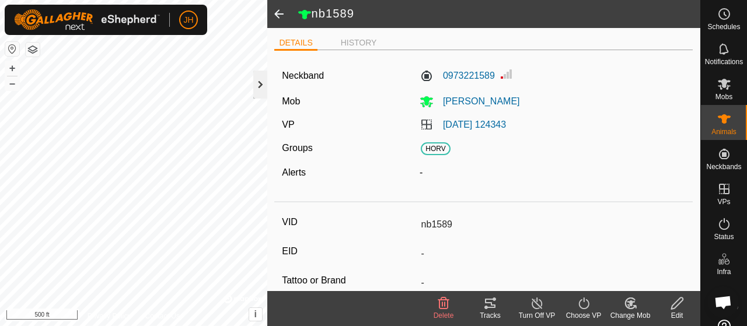  Describe the element at coordinates (457, 76) in the screenshot. I see `label: 0973221589` at that location.